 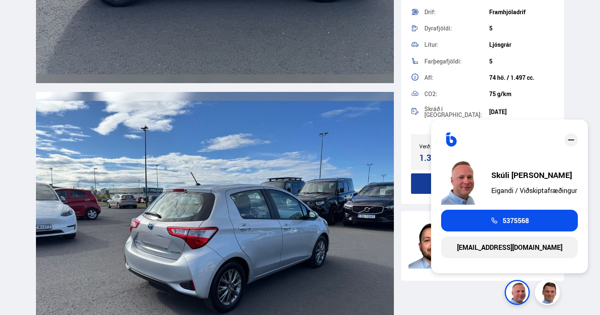 I want to click on div: Verð:, so click(x=451, y=146).